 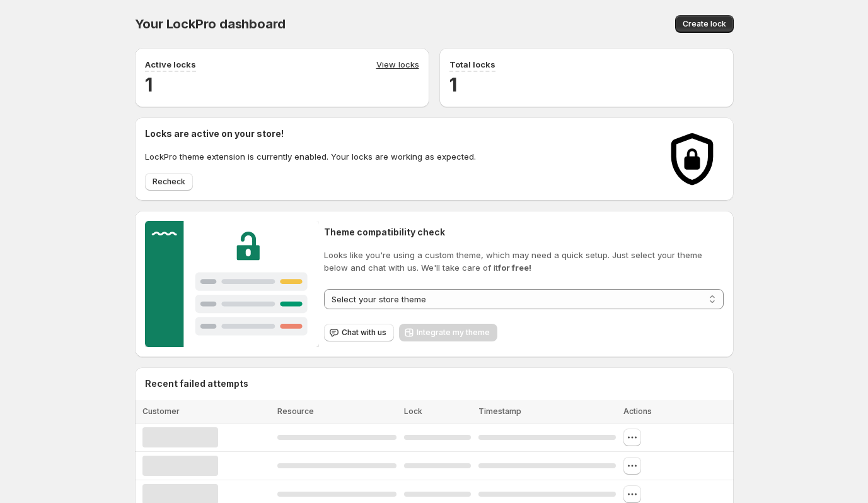 I want to click on h2: Theme compatibility check, so click(x=523, y=232).